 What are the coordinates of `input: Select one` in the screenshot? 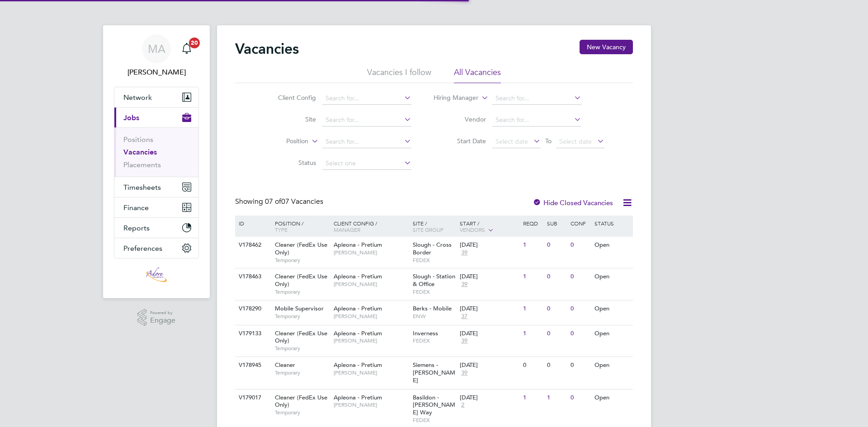 It's located at (367, 163).